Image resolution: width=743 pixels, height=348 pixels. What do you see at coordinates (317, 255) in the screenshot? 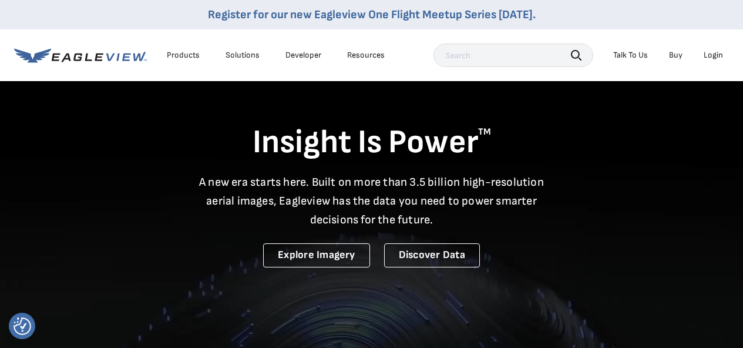
I see `a: Explore Imagery` at bounding box center [317, 255].